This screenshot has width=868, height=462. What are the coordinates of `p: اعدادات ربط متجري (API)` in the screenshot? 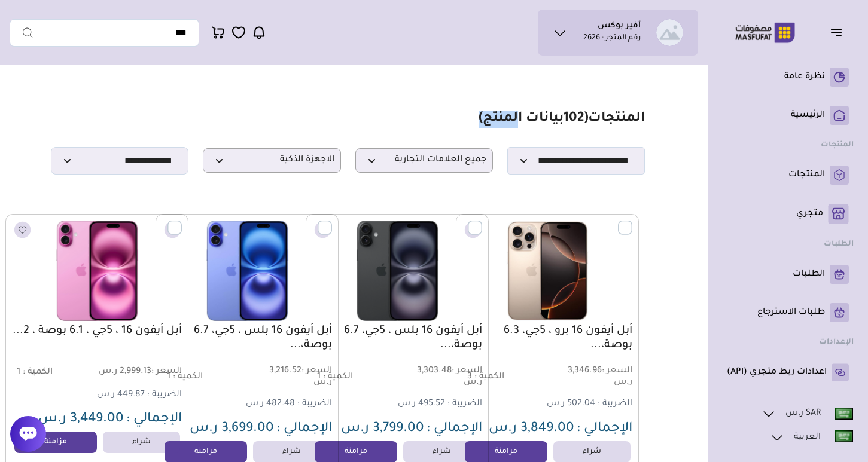 It's located at (777, 372).